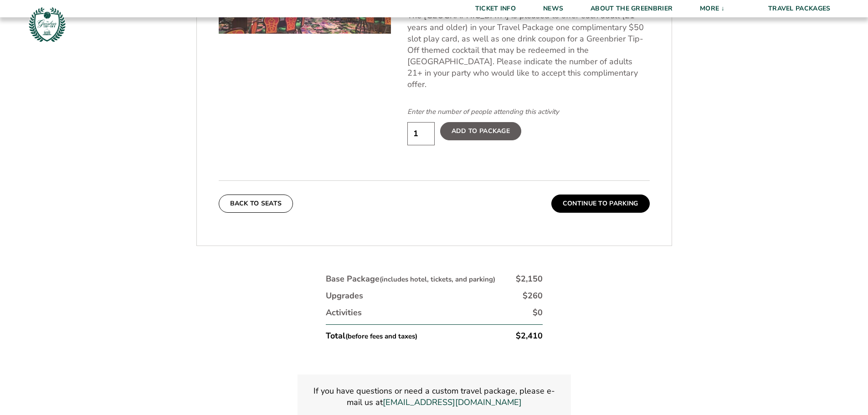  I want to click on div: $2,150, so click(529, 279).